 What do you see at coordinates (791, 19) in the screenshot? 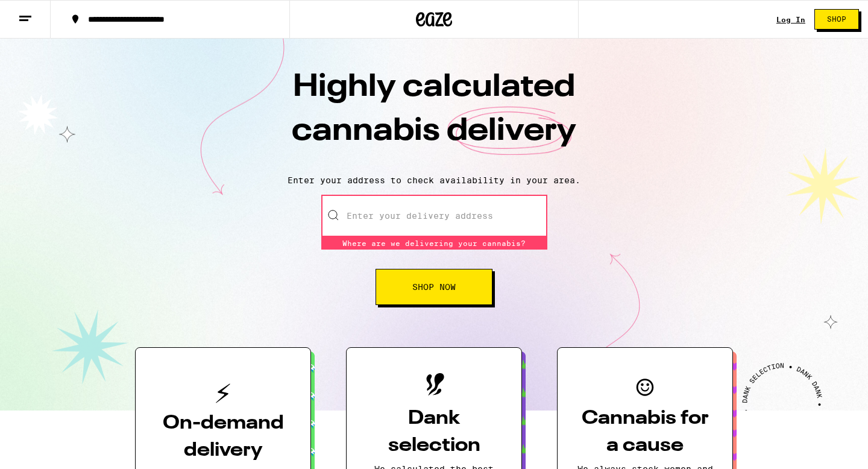
I see `a: Log In` at bounding box center [791, 19].